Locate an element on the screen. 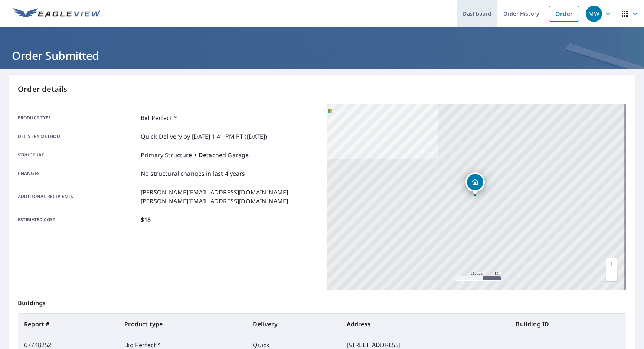 This screenshot has width=644, height=349. div: Dropped pin, building 1, Residential property, 4512 15th St Lubbock, TX 79416 is located at coordinates (475, 184).